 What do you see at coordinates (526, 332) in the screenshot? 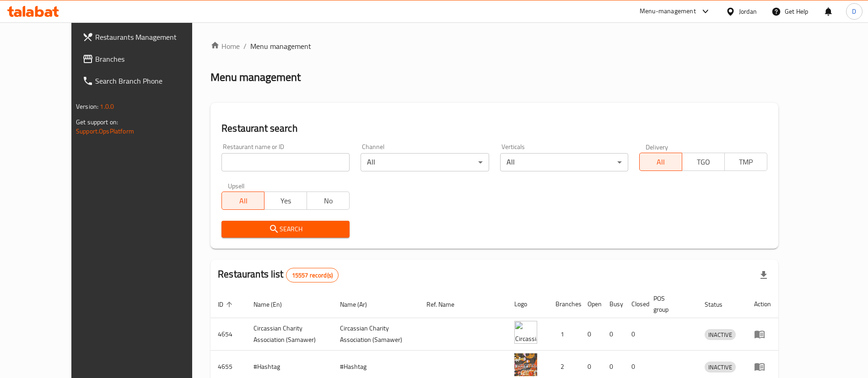
I see `img: ​Circassian ​Charity ​Association​ (Samawer)` at bounding box center [526, 332].